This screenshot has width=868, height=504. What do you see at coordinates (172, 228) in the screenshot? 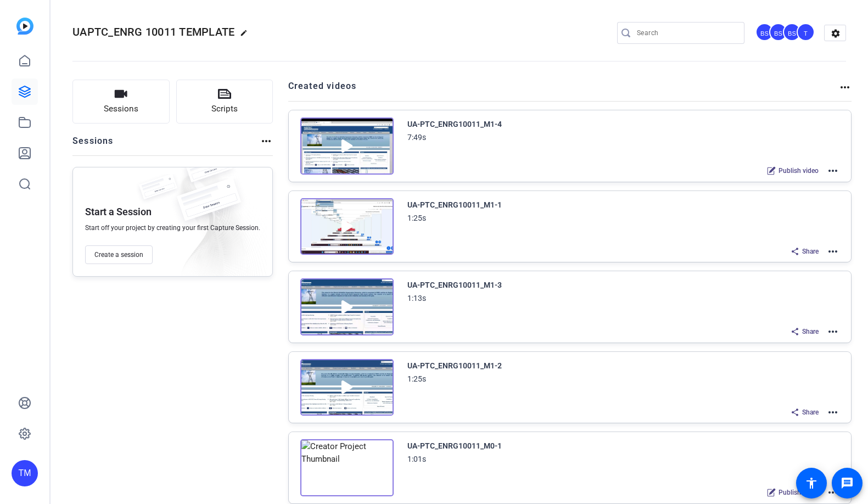
I see `span: Start off your project by creating your first Capture Session.` at bounding box center [172, 228].